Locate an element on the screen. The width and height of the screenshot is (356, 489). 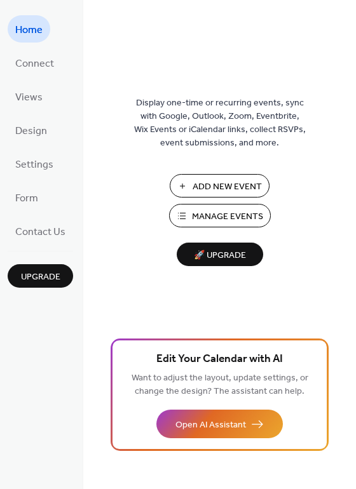
span: 🚀 Upgrade is located at coordinates (220, 255).